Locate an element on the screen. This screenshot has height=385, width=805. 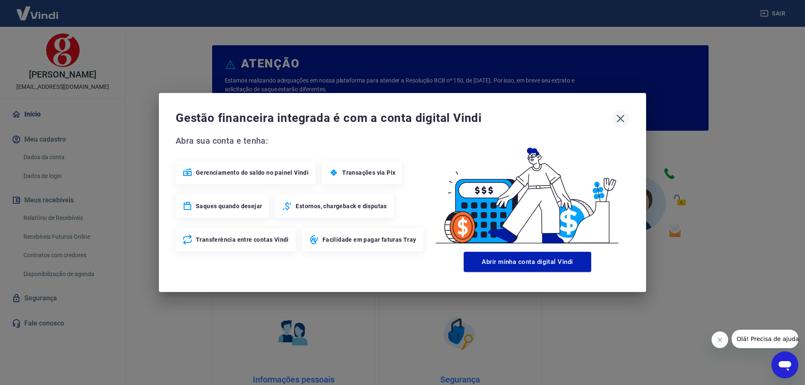
span: Abra sua conta e tenha: is located at coordinates (301, 141).